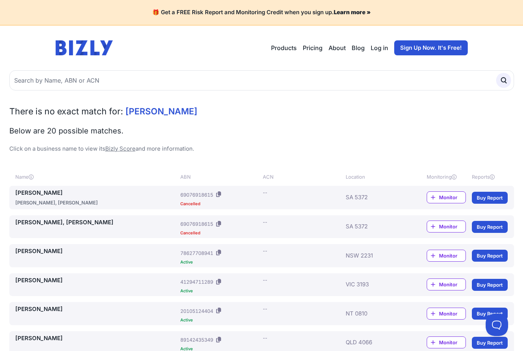 The width and height of the screenshot is (523, 351). I want to click on div: Monitoring, so click(446, 177).